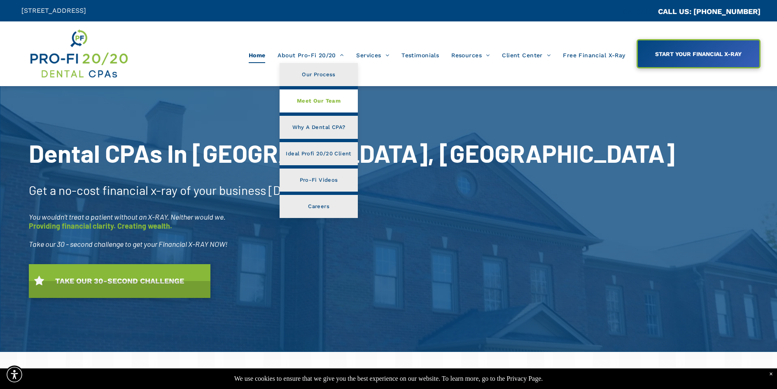  What do you see at coordinates (119, 280) in the screenshot?
I see `span: TAKE OUR 30-SECOND CHALLENGE` at bounding box center [119, 280].